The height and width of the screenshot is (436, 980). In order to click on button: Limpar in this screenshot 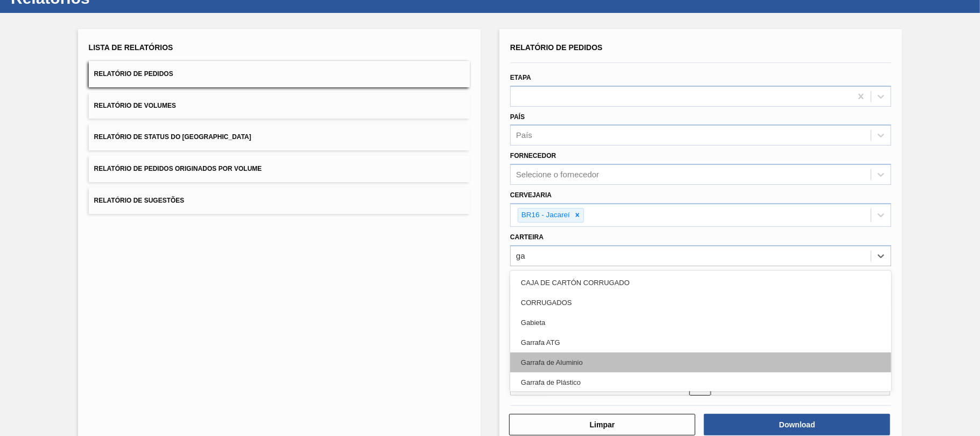, I will do `click(602, 424)`.